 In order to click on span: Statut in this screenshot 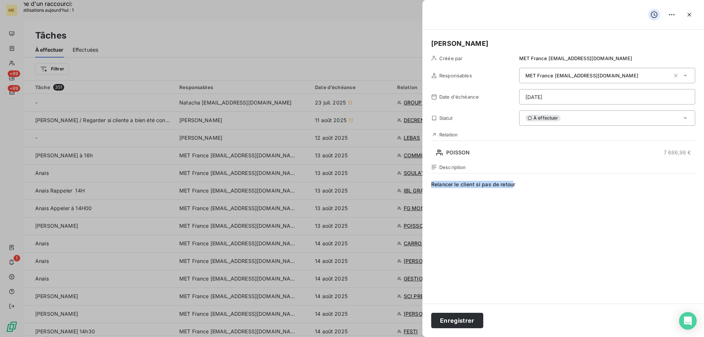, I will do `click(446, 118)`.